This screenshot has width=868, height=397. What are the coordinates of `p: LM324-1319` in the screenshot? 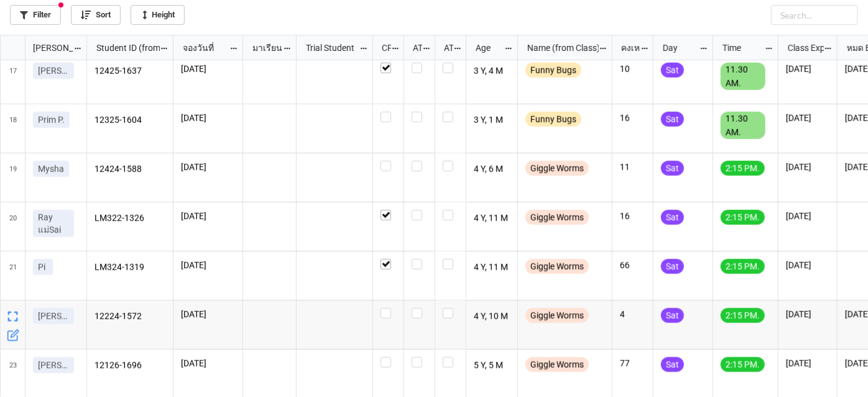 It's located at (130, 267).